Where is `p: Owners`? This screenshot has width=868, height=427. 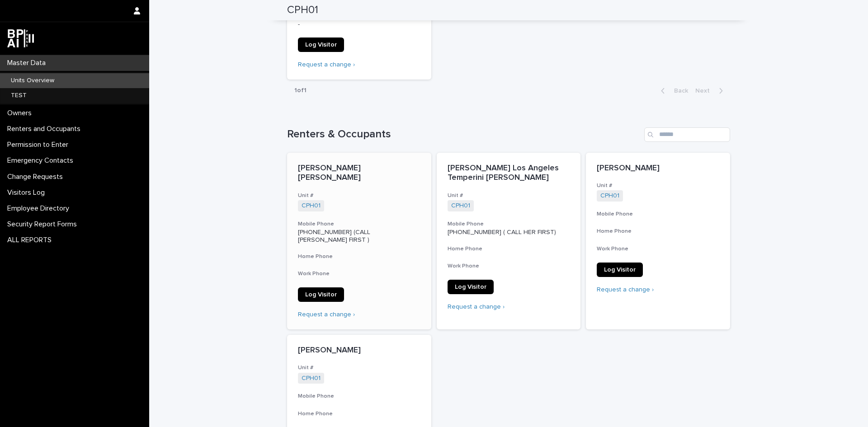 p: Owners is located at coordinates (21, 113).